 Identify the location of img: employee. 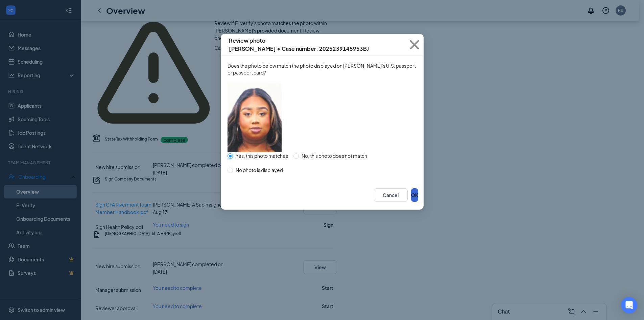
(254, 117).